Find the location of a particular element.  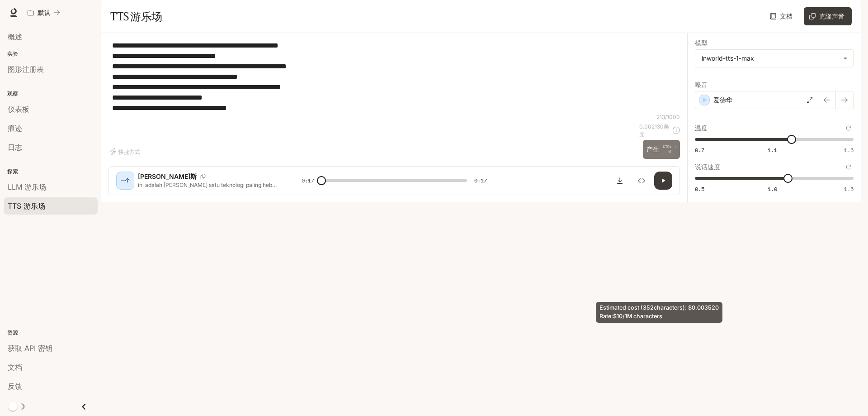

font: 0.7 is located at coordinates (699, 150).